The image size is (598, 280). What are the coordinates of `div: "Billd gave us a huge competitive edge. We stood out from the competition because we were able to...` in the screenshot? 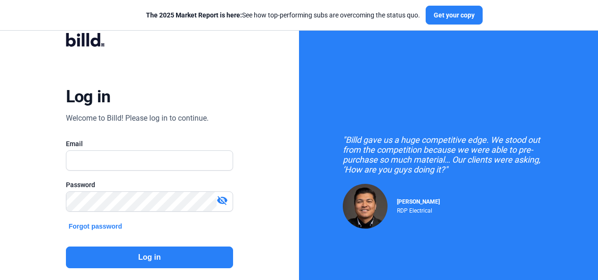 It's located at (448, 154).